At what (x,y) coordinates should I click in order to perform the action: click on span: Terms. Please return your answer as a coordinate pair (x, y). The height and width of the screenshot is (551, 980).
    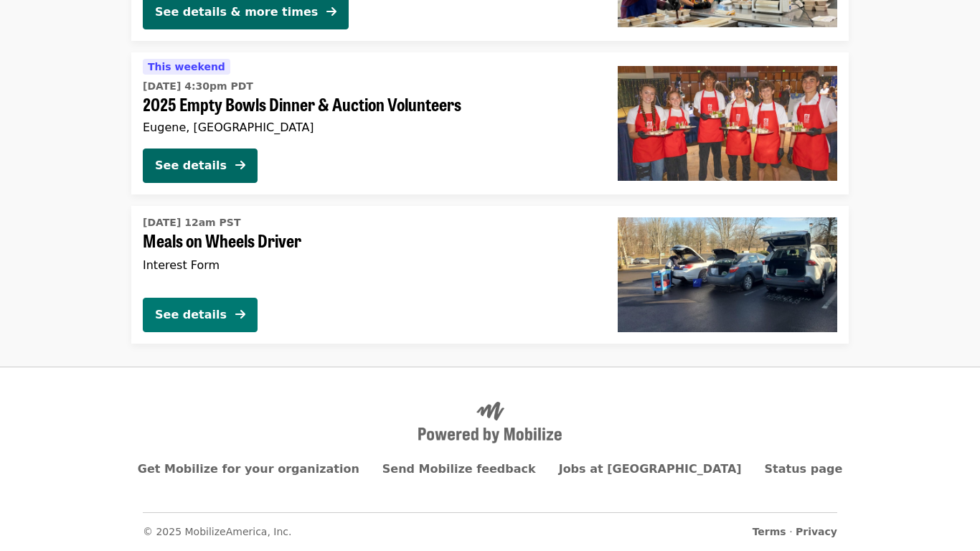
    Looking at the image, I should click on (769, 532).